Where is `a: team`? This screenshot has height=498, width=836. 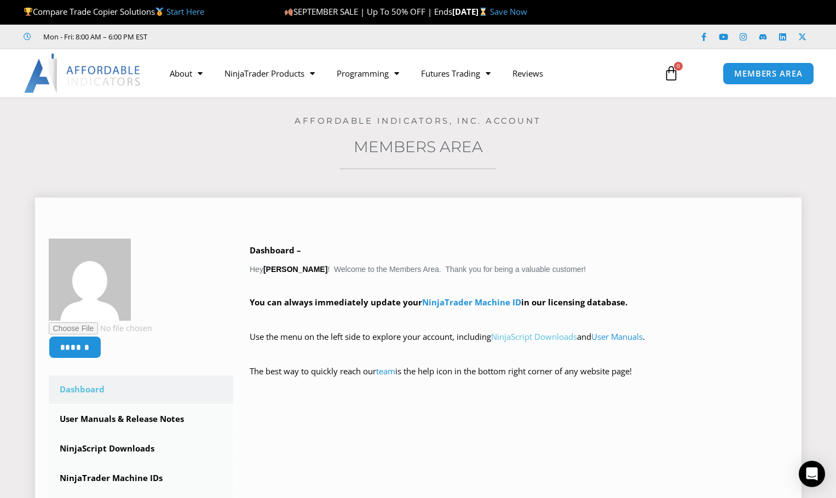 a: team is located at coordinates (385, 371).